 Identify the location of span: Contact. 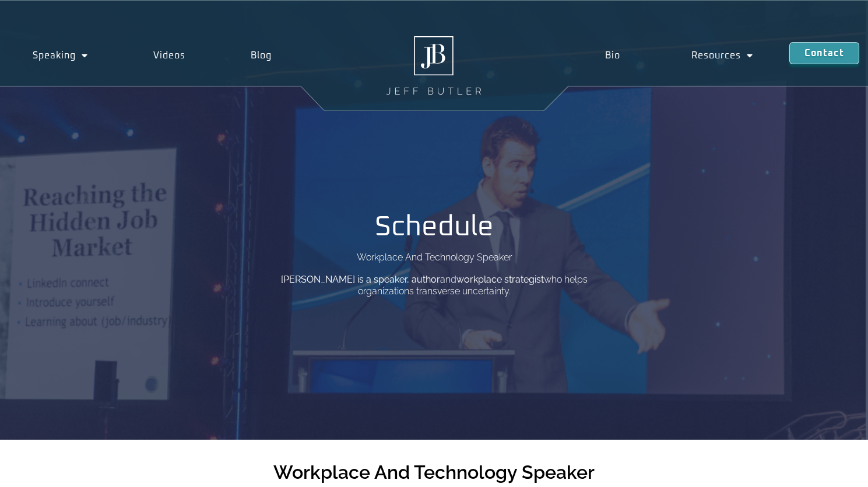
(825, 53).